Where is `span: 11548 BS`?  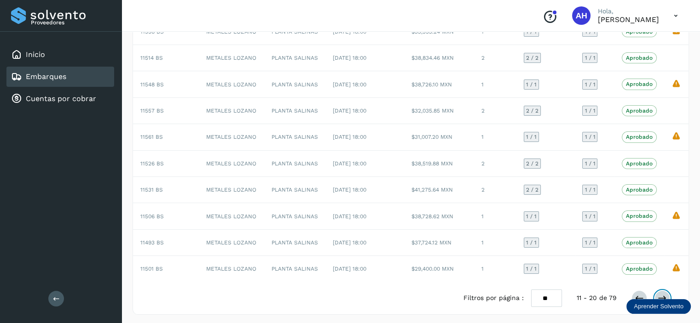
span: 11548 BS is located at coordinates (152, 85).